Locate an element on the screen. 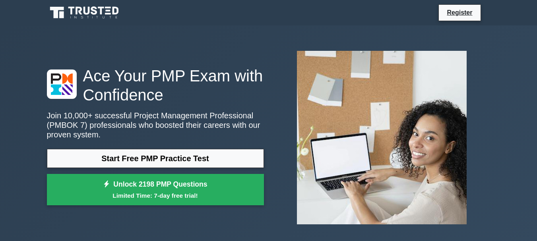 This screenshot has height=241, width=537. a: Register is located at coordinates (459, 12).